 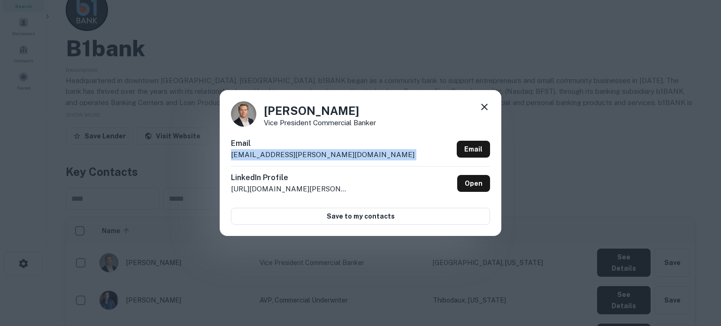 I want to click on button: Save to my contacts, so click(x=361, y=216).